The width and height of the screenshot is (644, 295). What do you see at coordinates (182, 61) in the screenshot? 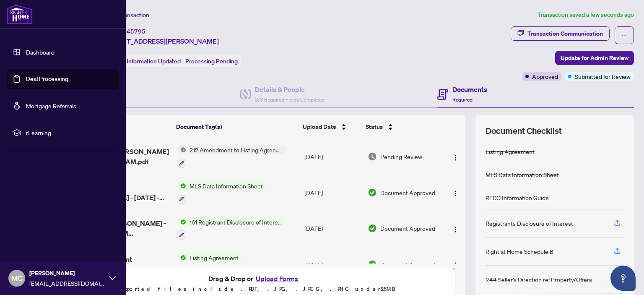
I see `span: Information Updated - Processing Pending` at bounding box center [182, 61].